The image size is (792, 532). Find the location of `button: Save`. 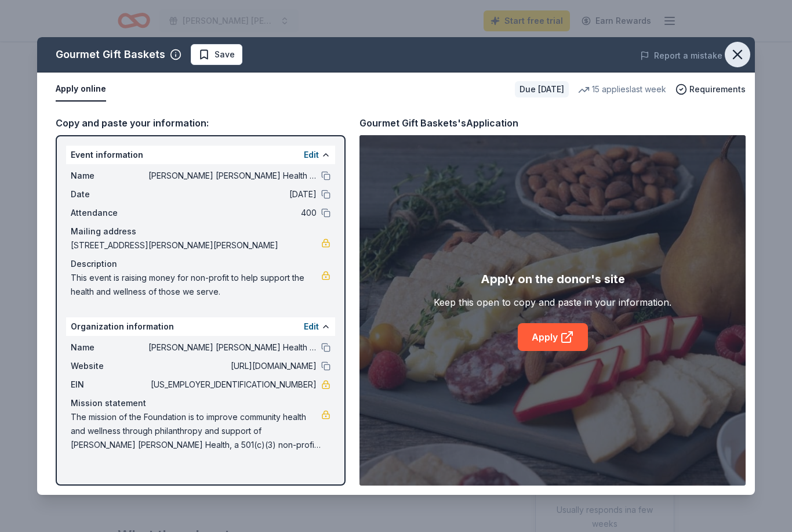

button: Save is located at coordinates (216, 54).